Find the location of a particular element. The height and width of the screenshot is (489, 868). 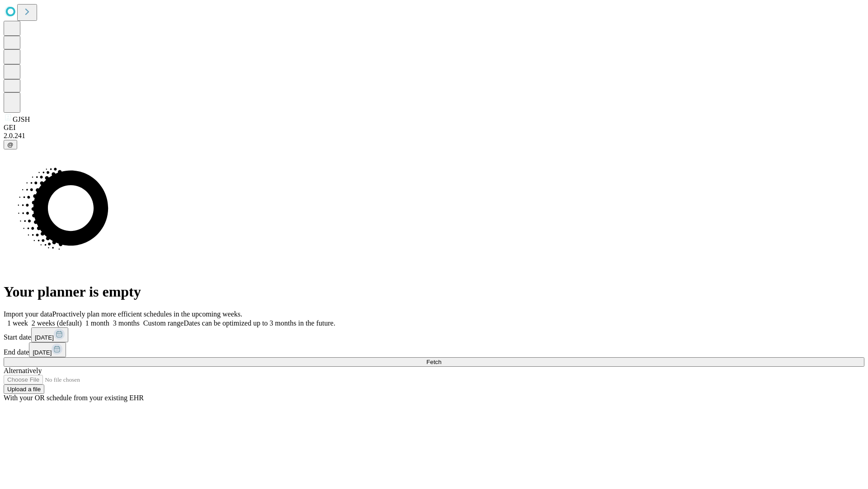

span: 2 weeks (default) is located at coordinates (56, 322).